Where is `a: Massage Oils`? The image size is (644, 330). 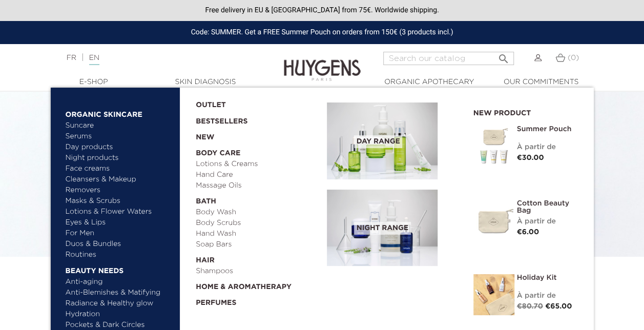 a: Massage Oils is located at coordinates (258, 185).